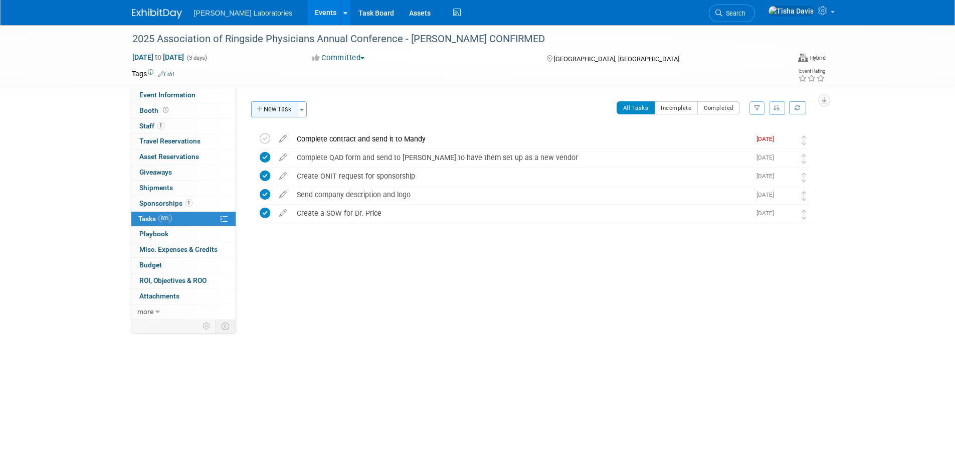 Image resolution: width=955 pixels, height=457 pixels. What do you see at coordinates (169, 156) in the screenshot?
I see `span: Asset Reservations` at bounding box center [169, 156].